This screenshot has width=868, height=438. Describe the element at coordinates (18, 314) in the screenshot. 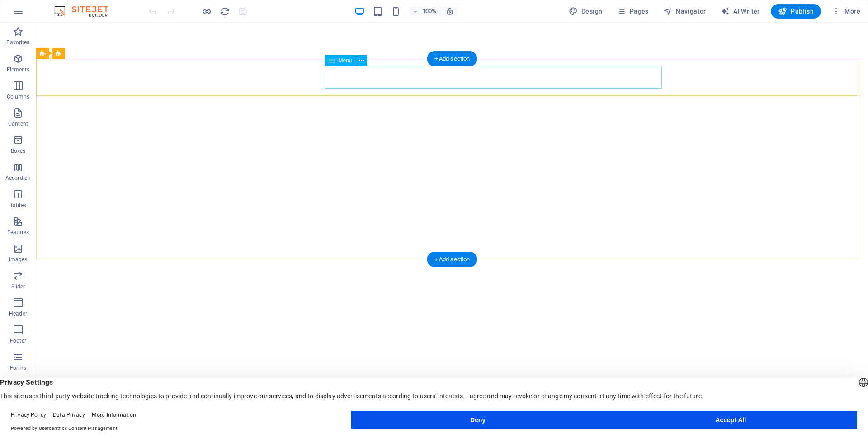

I see `p: Header` at that location.